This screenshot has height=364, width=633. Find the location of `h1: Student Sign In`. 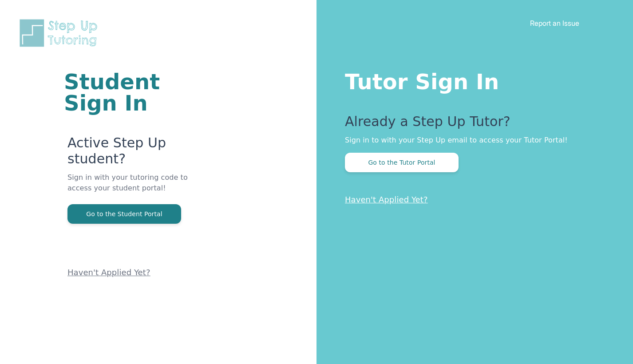

h1: Student Sign In is located at coordinates (137, 92).